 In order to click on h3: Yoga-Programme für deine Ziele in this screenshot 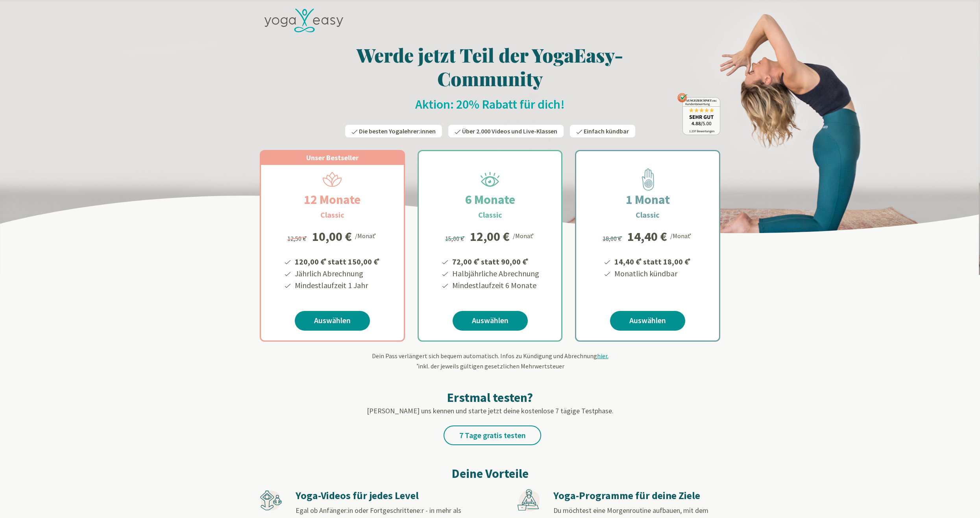, I will do `click(637, 495)`.